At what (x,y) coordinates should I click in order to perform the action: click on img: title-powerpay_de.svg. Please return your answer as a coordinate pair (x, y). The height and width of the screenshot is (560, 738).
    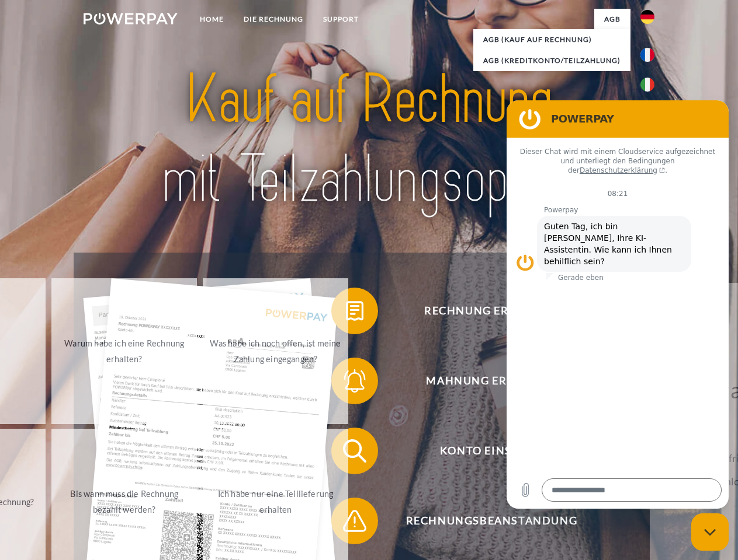
    Looking at the image, I should click on (369, 140).